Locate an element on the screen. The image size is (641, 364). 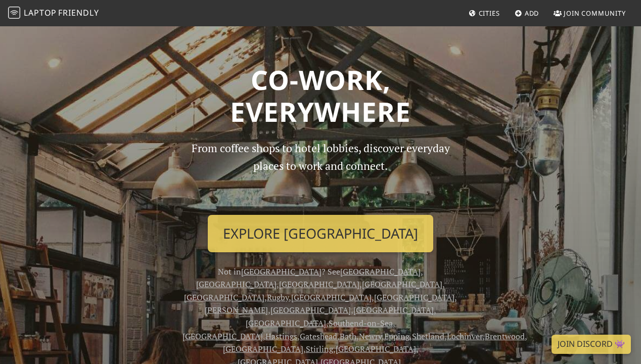
span: Join Community is located at coordinates (594, 13).